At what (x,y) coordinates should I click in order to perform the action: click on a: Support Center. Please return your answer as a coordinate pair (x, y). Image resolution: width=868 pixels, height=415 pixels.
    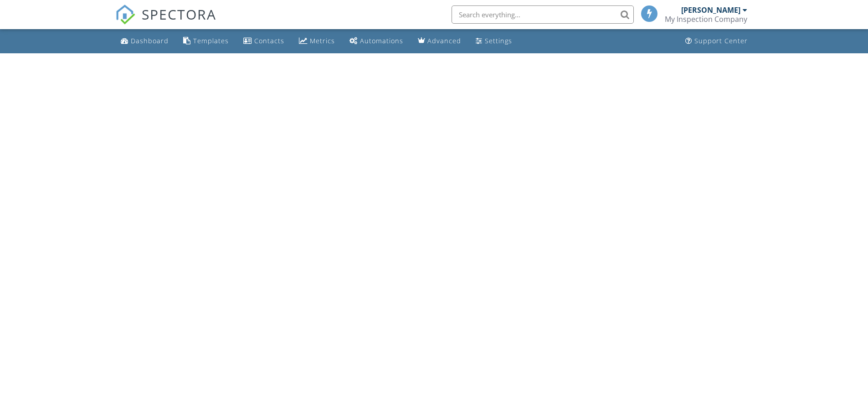
    Looking at the image, I should click on (716, 41).